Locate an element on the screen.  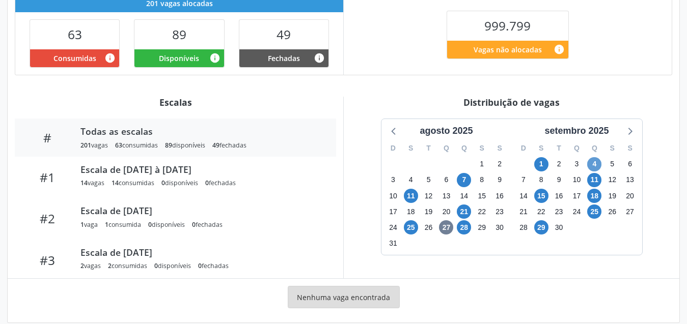
span: 201 is located at coordinates (86, 145).